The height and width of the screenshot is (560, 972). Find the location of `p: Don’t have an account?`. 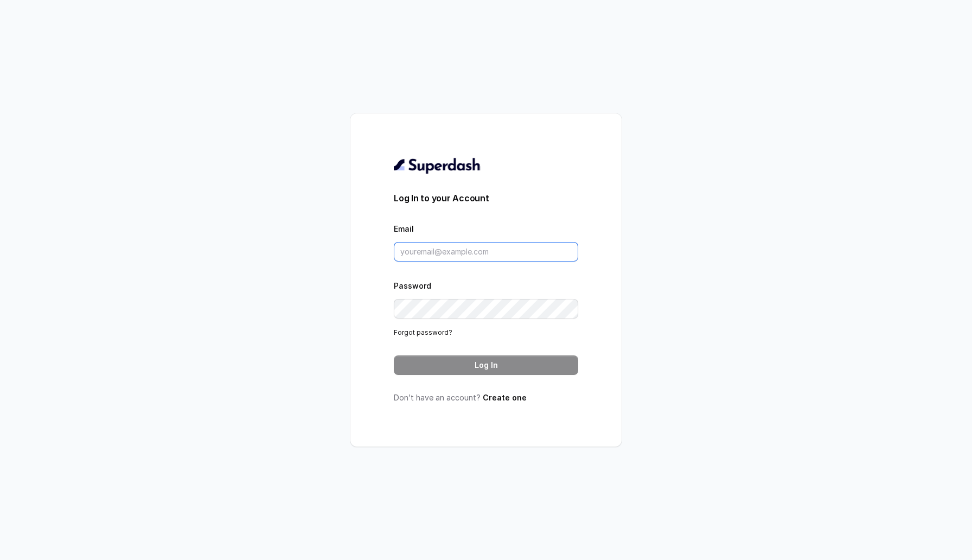

p: Don’t have an account? is located at coordinates (486, 398).